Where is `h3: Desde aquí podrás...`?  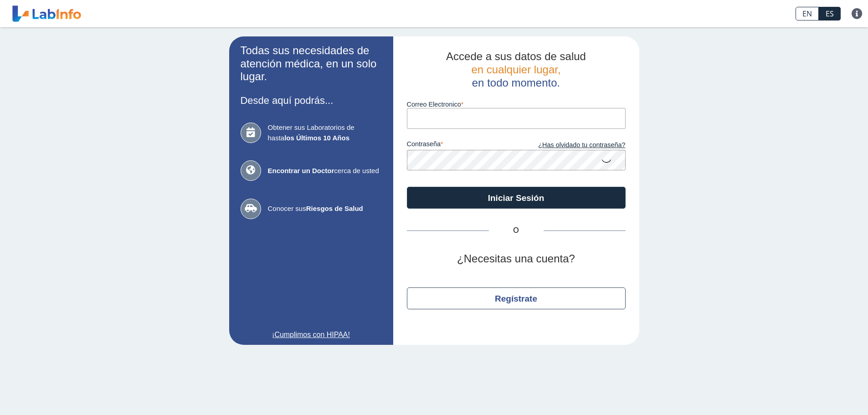 h3: Desde aquí podrás... is located at coordinates (311, 100).